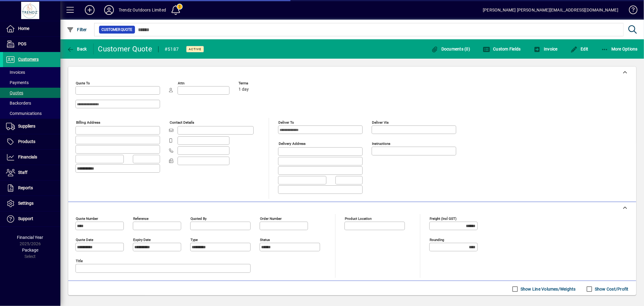 This screenshot has height=306, width=644. What do you see at coordinates (195, 49) in the screenshot?
I see `span: Active` at bounding box center [195, 49].